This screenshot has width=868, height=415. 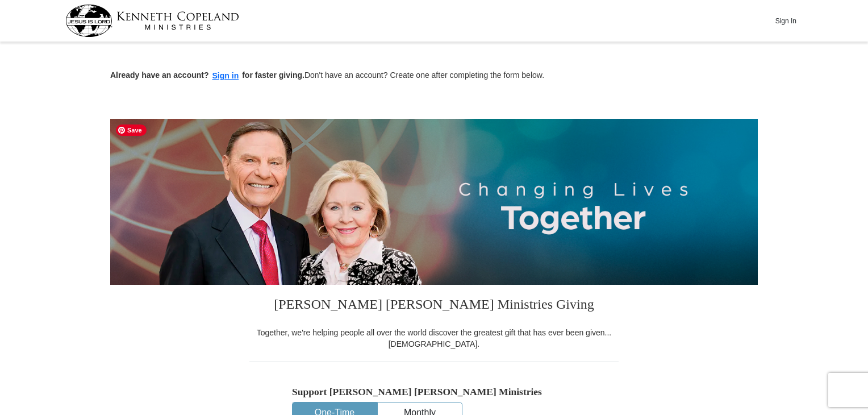 I want to click on p: Don't have an account? Create one after completing the form below., so click(x=434, y=75).